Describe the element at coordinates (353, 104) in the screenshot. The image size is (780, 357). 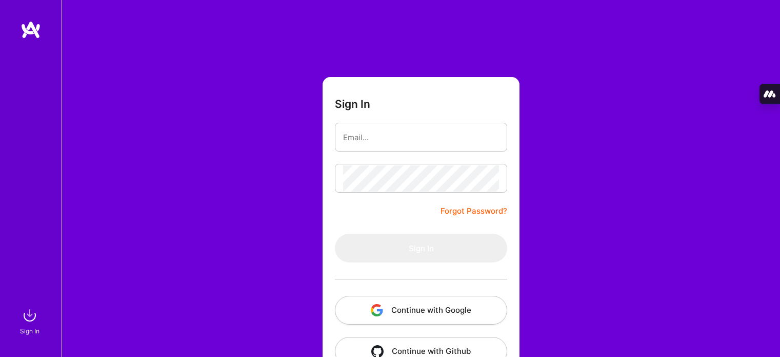
I see `h3: Sign In` at that location.